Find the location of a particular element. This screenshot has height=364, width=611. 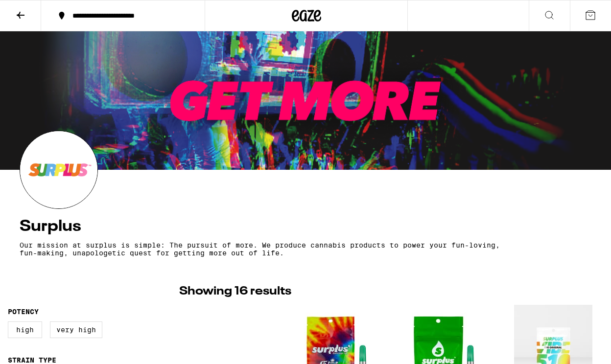

span: Hi. Need any help? is located at coordinates (38, 11).